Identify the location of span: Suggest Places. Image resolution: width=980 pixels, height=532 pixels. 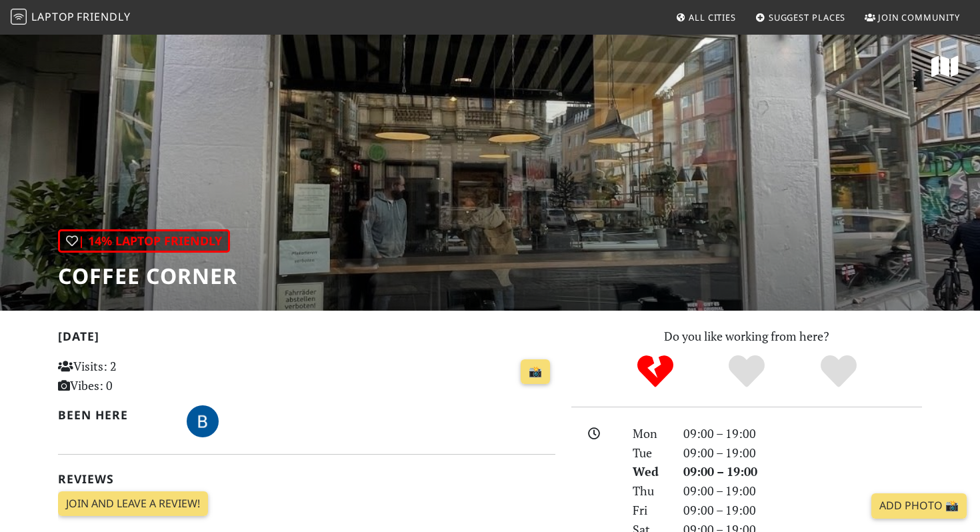
(807, 17).